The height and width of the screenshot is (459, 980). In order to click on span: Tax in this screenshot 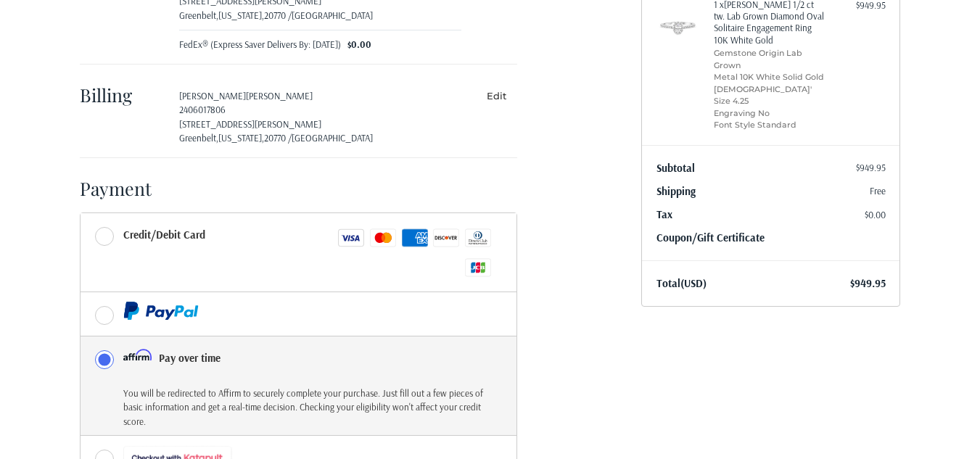, I will do `click(664, 214)`.